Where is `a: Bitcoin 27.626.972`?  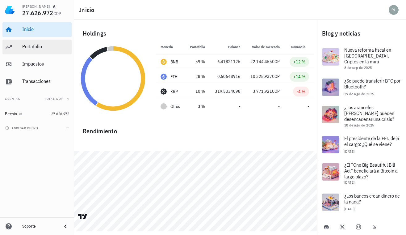
a: Bitcoin 27.626.972 is located at coordinates (37, 114).